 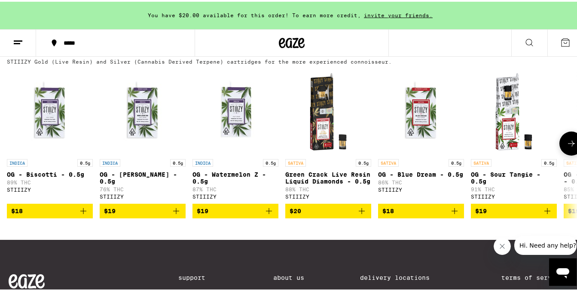 I want to click on a: Open page for OG - Sour Tangie - 0.5g from STIIIZY, so click(x=514, y=134).